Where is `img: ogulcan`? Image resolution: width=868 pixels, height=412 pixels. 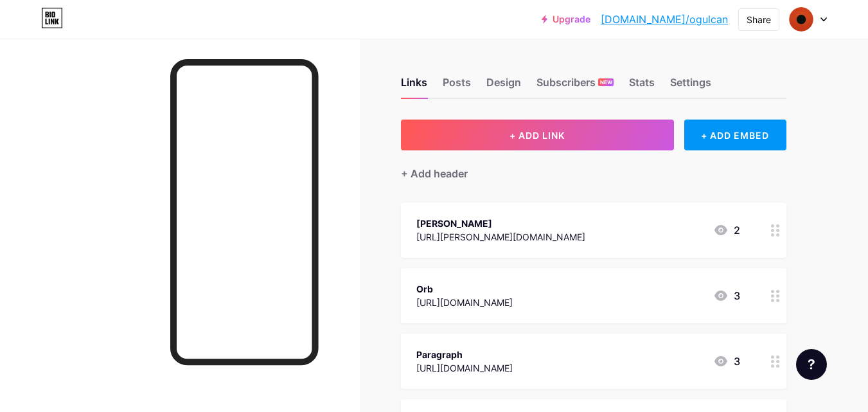 img: ogulcan is located at coordinates (802, 19).